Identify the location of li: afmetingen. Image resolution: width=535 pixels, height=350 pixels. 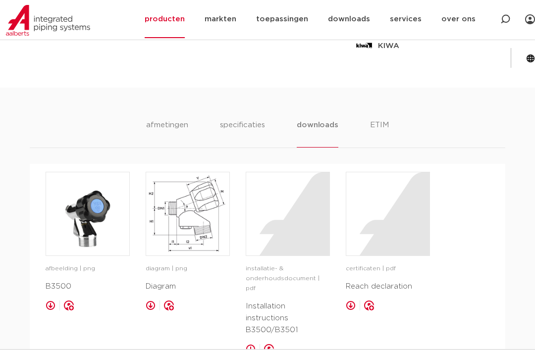
(167, 133).